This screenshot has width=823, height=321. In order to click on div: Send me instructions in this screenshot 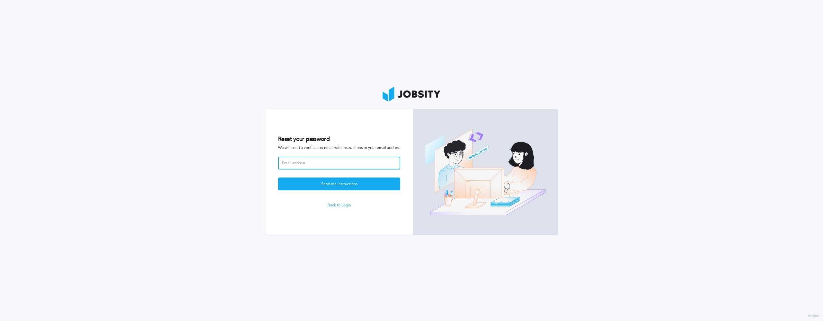, I will do `click(339, 185)`.